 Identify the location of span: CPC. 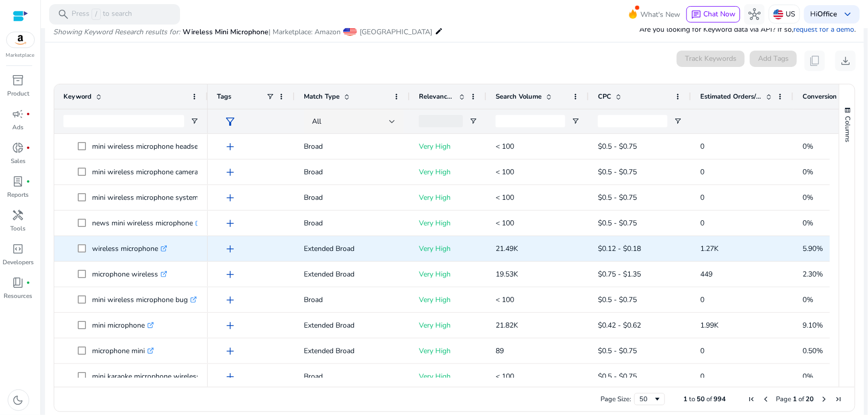
(605, 97).